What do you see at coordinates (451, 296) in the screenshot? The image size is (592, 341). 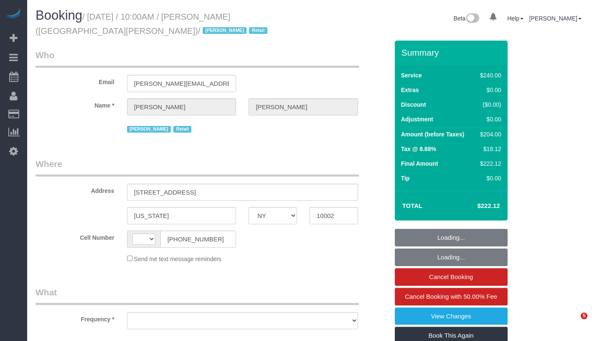 I see `span: Cancel Booking with 50.00% Fee` at bounding box center [451, 296].